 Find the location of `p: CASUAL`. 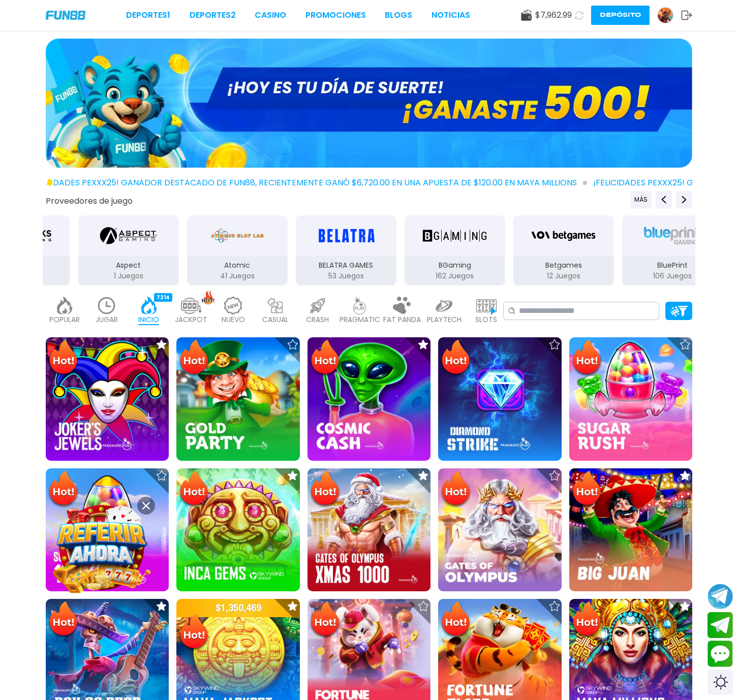

p: CASUAL is located at coordinates (275, 319).